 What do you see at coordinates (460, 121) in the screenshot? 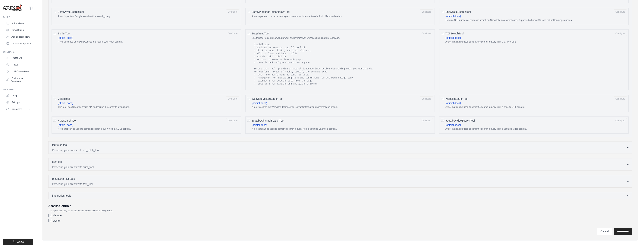
I see `span: YoutubeVideoSearchTool` at bounding box center [460, 121].